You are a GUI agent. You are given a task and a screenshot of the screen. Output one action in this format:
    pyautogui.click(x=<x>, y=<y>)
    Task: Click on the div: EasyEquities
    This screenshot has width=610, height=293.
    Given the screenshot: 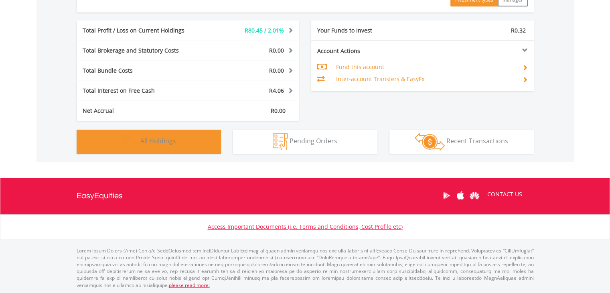 What is the action you would take?
    pyautogui.click(x=99, y=196)
    